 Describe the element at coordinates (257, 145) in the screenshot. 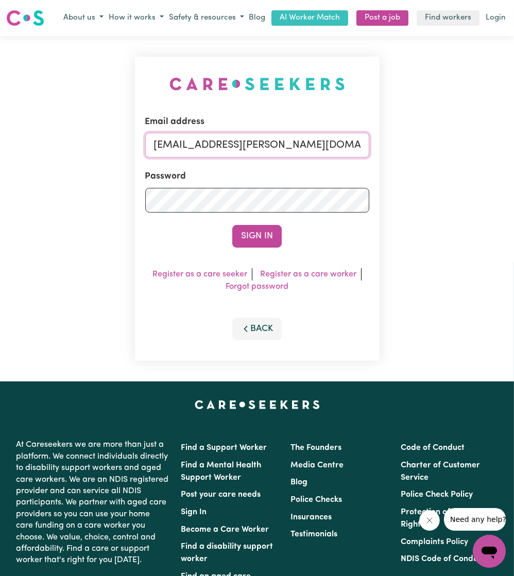

I see `input: Email address` at that location.